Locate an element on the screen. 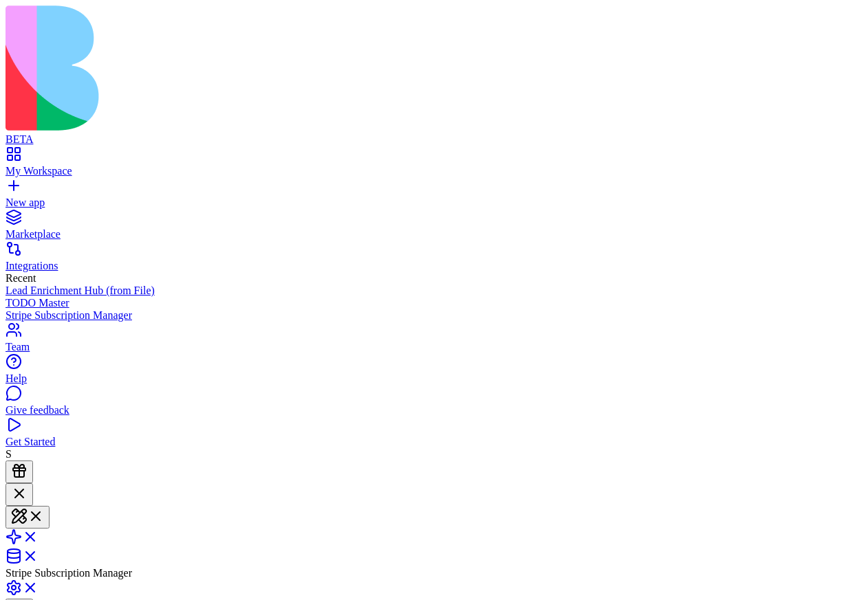 The width and height of the screenshot is (868, 600). div: BETA is located at coordinates (434, 140).